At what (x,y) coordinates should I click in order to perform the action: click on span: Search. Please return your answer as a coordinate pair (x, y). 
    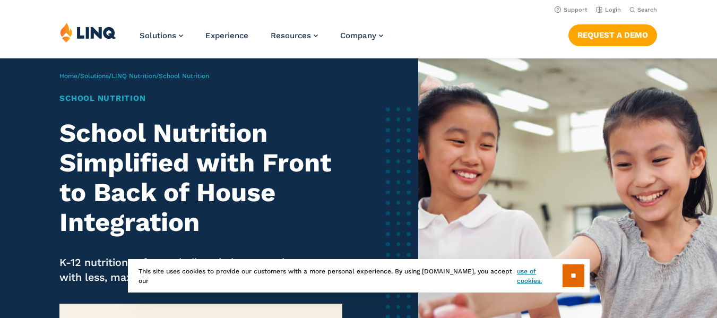
    Looking at the image, I should click on (647, 10).